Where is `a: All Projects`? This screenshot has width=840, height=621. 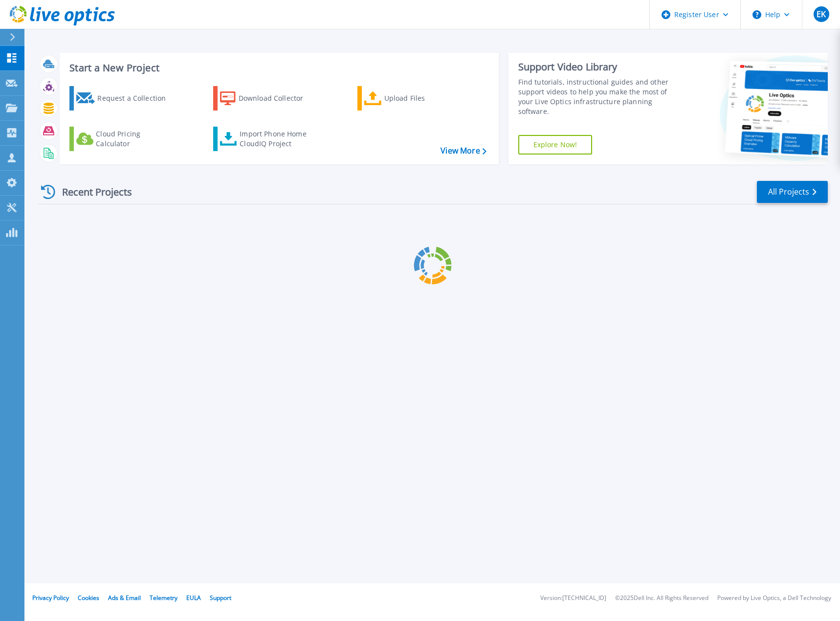 a: All Projects is located at coordinates (792, 191).